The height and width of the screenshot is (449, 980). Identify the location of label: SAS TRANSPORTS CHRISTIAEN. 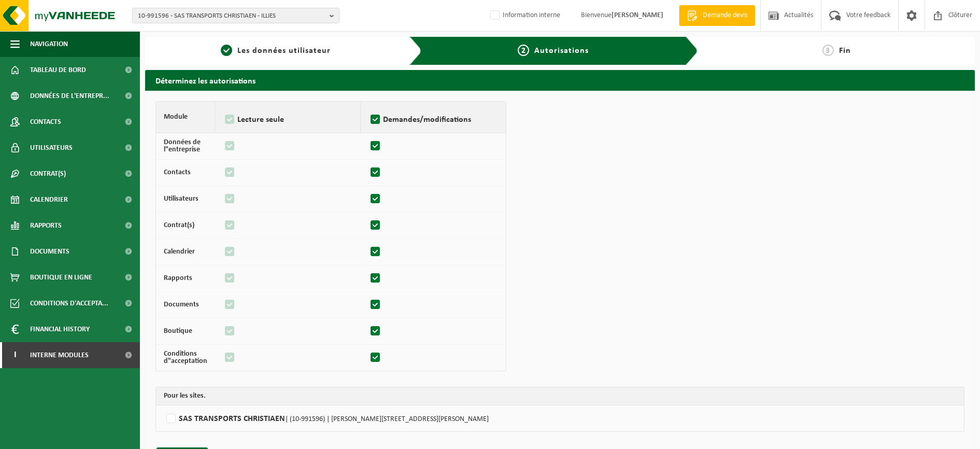
(559, 418).